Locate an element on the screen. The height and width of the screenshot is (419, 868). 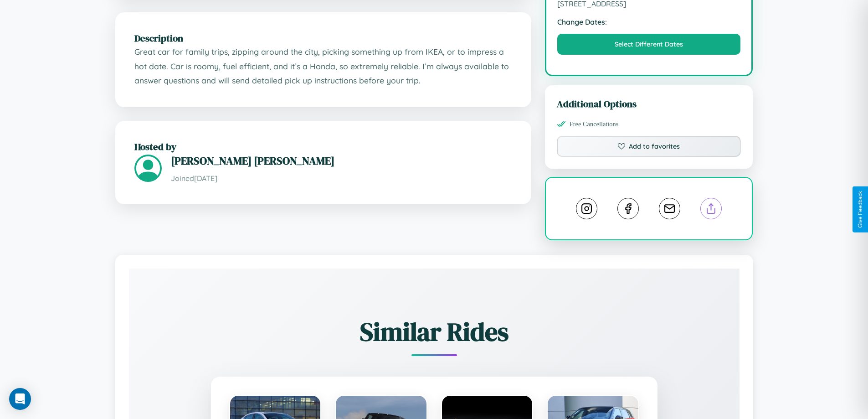
button: Add to favorites is located at coordinates (649, 146).